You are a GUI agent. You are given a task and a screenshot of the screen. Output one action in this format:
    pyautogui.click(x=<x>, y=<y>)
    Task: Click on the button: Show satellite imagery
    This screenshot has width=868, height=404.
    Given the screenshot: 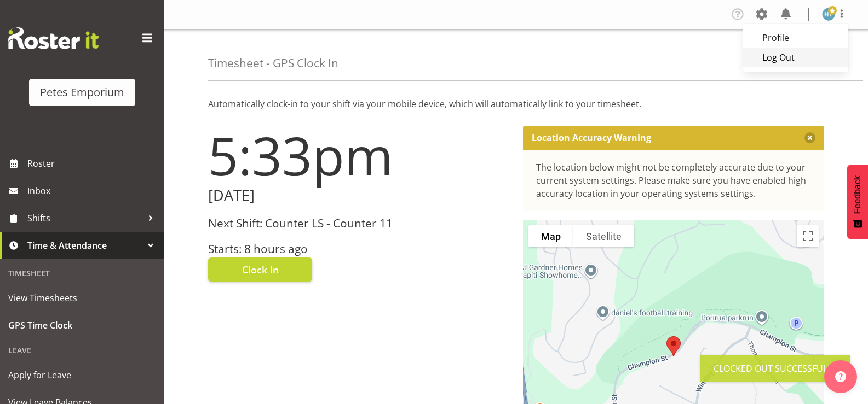 What is the action you would take?
    pyautogui.click(x=604, y=236)
    